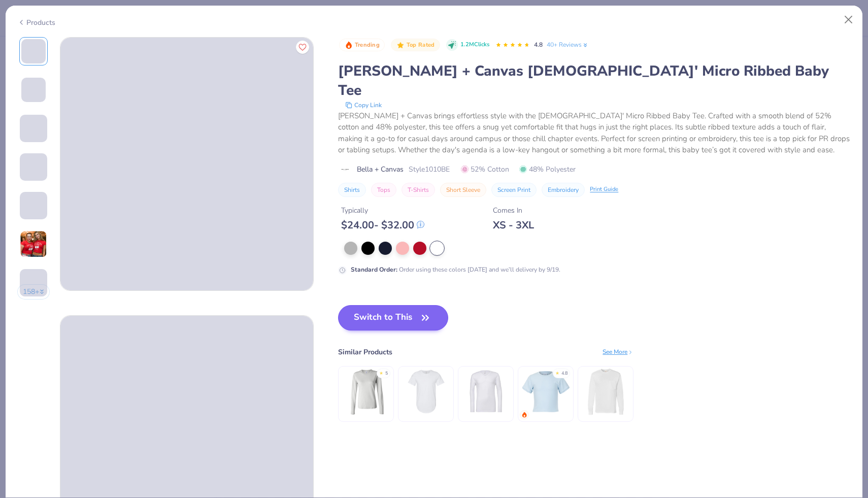 This screenshot has width=868, height=498. What do you see at coordinates (546, 391) in the screenshot?
I see `img: Fresh Prints Mini Tee` at bounding box center [546, 391].